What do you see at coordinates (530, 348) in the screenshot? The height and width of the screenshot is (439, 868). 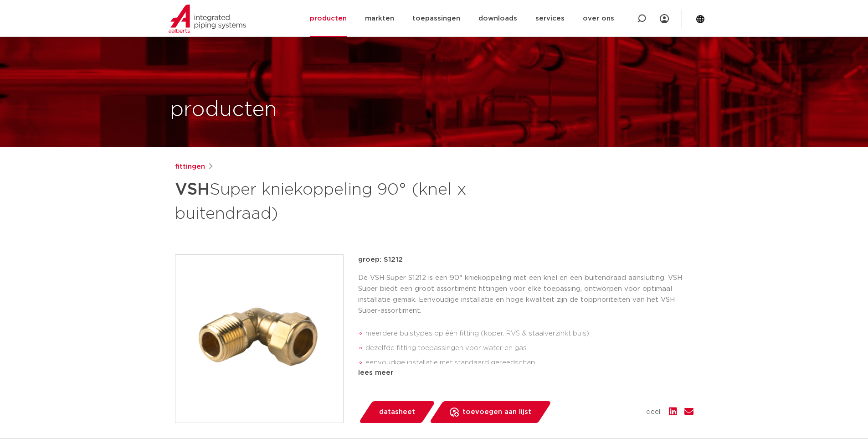 I see `li: dezelfde fitting toepassingen voor water en gas` at bounding box center [530, 348].